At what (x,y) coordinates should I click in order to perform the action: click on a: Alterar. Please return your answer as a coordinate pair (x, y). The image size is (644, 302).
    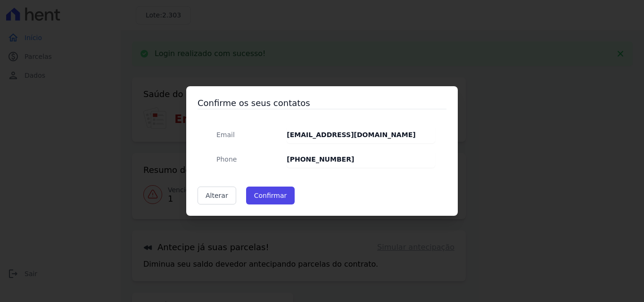
    Looking at the image, I should click on (217, 196).